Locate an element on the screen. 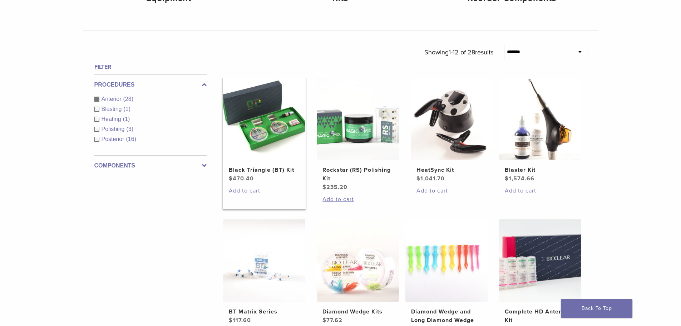 This screenshot has height=326, width=681. img: Blaster Kit is located at coordinates (540, 119).